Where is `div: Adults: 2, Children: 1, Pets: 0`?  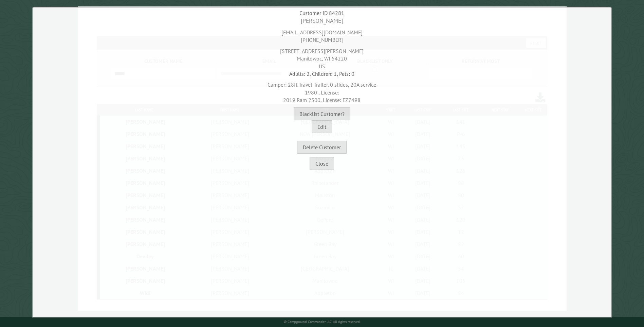 div: Adults: 2, Children: 1, Pets: 0 is located at coordinates (322, 74).